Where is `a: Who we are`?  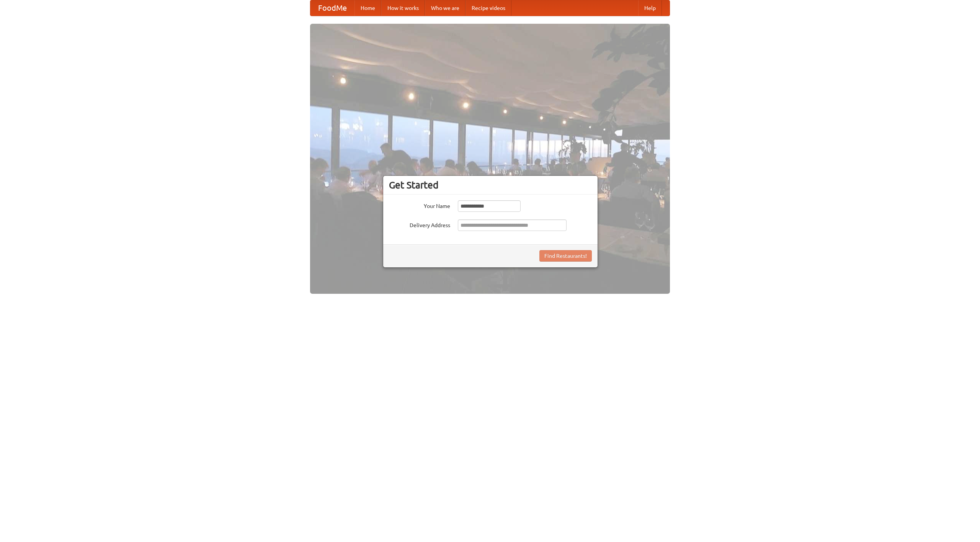
a: Who we are is located at coordinates (445, 8).